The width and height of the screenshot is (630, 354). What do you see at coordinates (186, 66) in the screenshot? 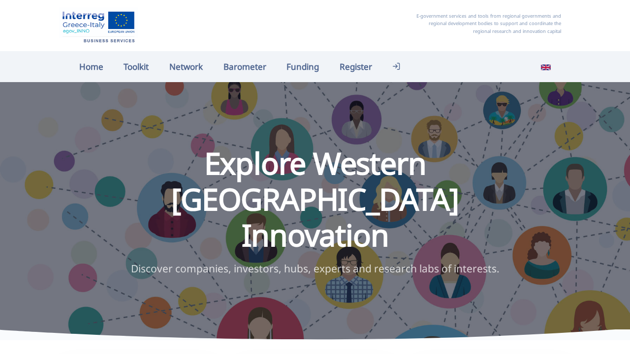
I see `a: Network` at bounding box center [186, 66].